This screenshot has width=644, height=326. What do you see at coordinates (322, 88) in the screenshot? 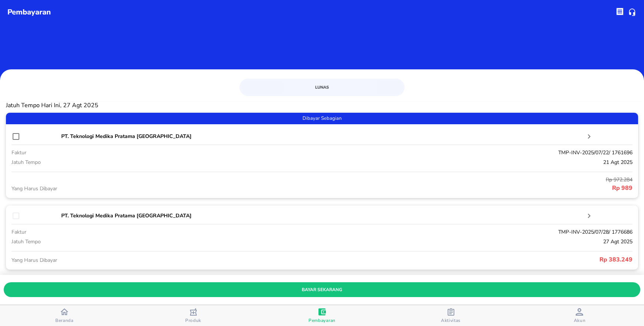
I see `span: Lunas` at bounding box center [322, 88].